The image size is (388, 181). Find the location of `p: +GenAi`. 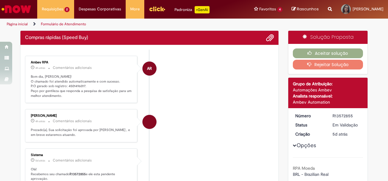

p: +GenAi is located at coordinates (202, 10).